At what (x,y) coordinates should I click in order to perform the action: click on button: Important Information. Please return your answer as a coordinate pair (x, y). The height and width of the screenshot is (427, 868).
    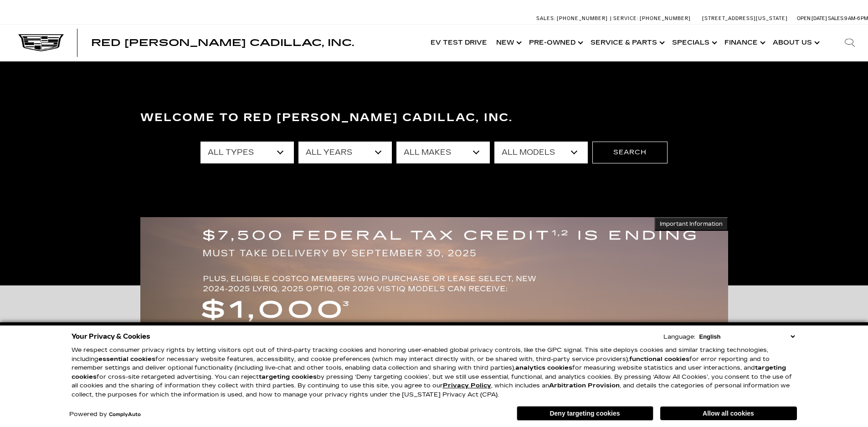
    Looking at the image, I should click on (692, 224).